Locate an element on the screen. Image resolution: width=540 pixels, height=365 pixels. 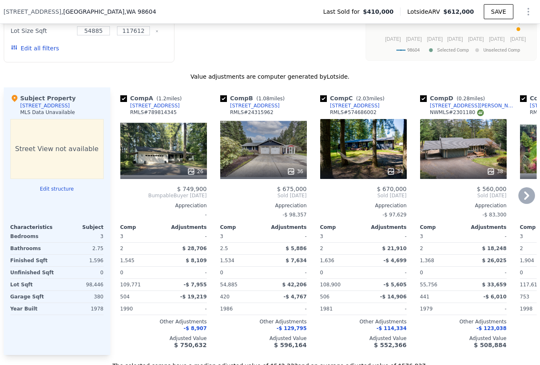
span: $ 5,886 is located at coordinates (296, 249).